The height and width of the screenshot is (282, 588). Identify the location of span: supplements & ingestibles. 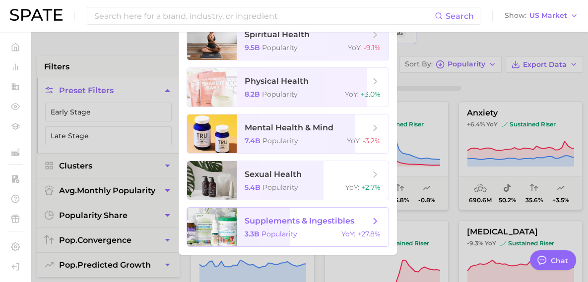
(299, 221).